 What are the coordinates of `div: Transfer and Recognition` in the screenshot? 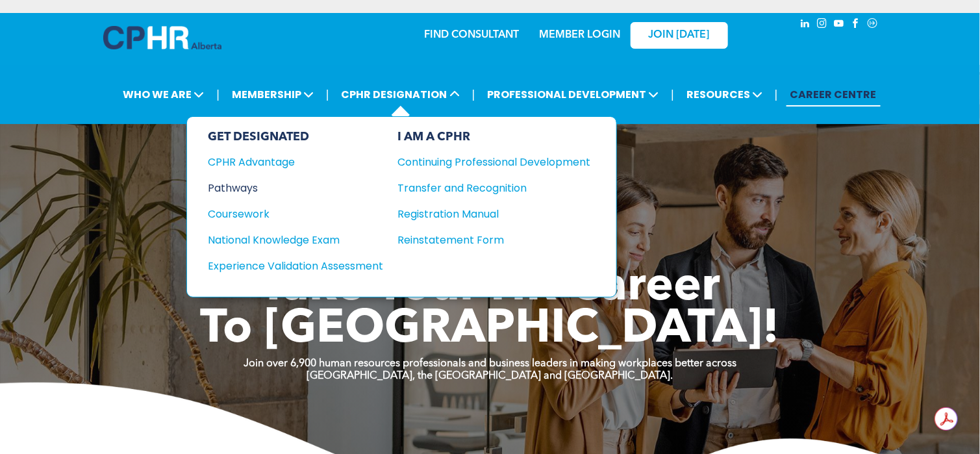 It's located at (484, 187).